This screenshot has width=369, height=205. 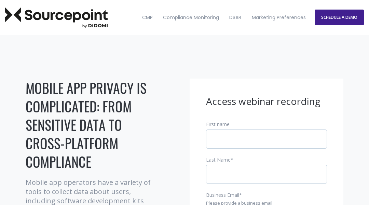 What do you see at coordinates (222, 195) in the screenshot?
I see `span: Business Email` at bounding box center [222, 195].